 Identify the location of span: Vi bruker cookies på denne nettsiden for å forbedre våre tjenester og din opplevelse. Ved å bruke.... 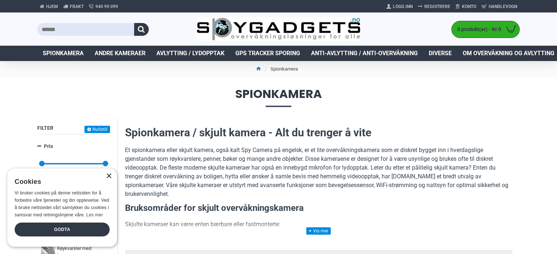
(62, 204).